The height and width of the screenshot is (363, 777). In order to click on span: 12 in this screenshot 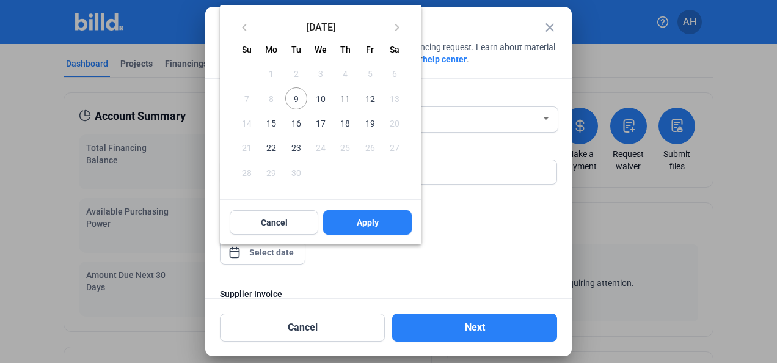, I will do `click(369, 98)`.